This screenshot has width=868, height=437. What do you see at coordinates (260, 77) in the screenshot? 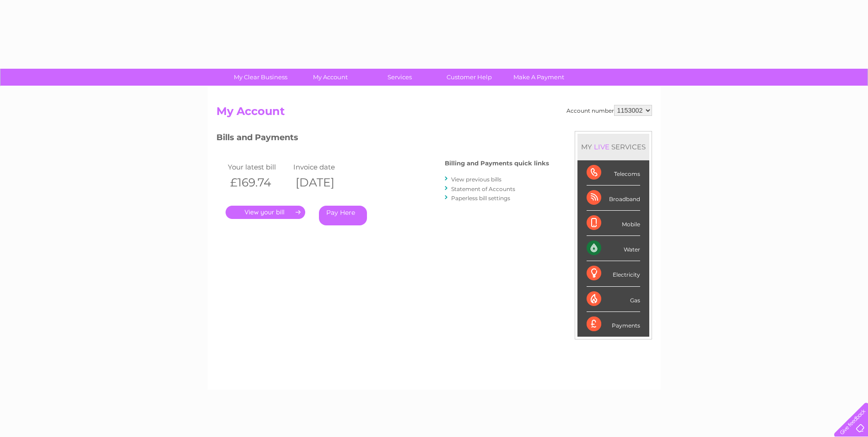
I see `a: My Clear Business` at bounding box center [260, 77].